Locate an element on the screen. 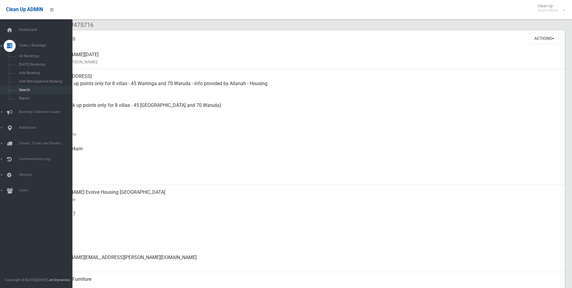  span: Search is located at coordinates (44, 90).